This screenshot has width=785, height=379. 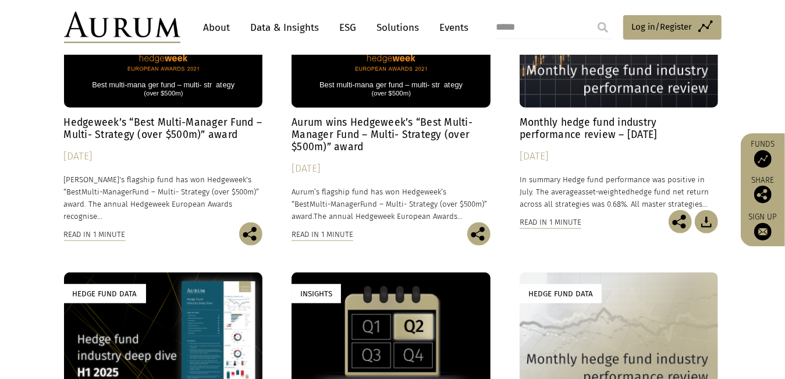 What do you see at coordinates (163, 129) in the screenshot?
I see `h4: Hedgeweek’s “Best Multi-Manager Fund – Multi- Strategy (over $500m)” award` at bounding box center [163, 129].